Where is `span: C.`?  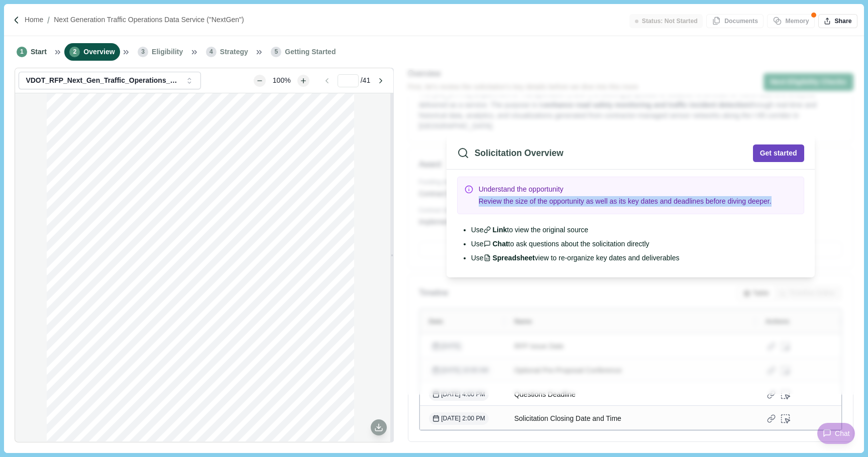 span: C. is located at coordinates (101, 380).